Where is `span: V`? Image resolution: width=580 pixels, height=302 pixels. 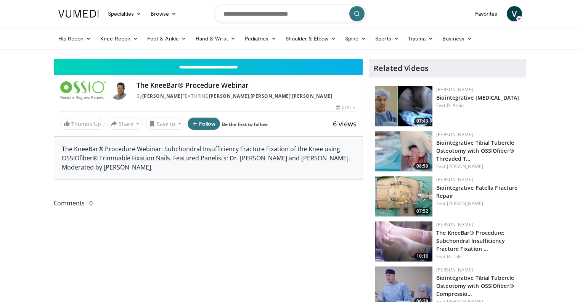 span: V is located at coordinates (514, 14).